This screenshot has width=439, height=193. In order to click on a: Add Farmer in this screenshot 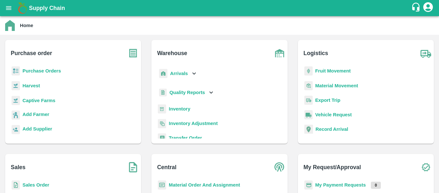, I will do `click(36, 115)`.